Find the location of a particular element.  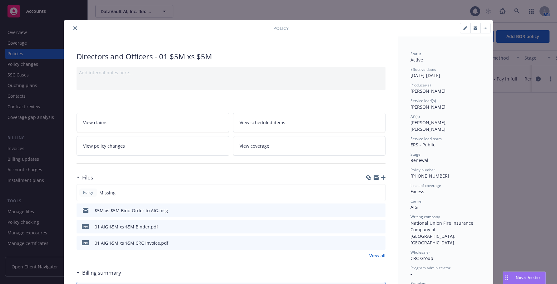

div: 01 AIG $5M xs $5M CRC Invoice.pdf is located at coordinates (132, 243).